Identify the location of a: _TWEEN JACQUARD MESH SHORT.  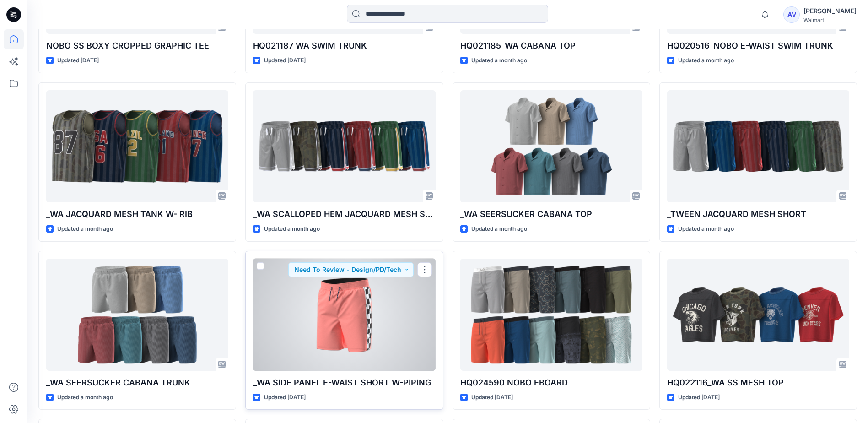
(758, 146).